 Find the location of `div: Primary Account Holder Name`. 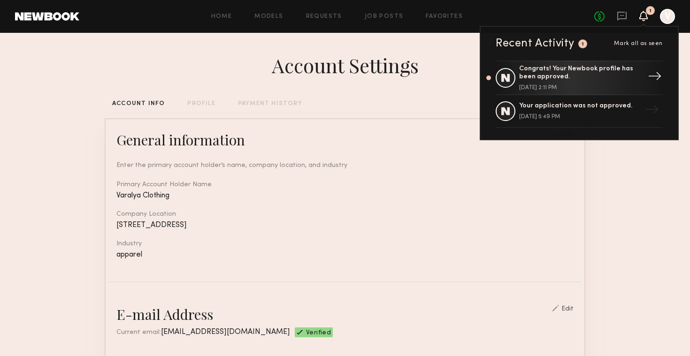

div: Primary Account Holder Name is located at coordinates (345, 185).